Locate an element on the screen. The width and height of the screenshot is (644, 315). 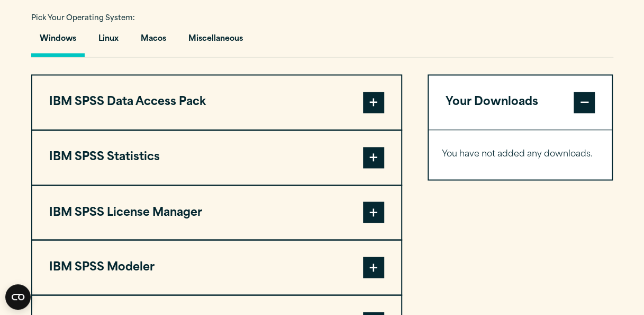
div: Your Downloads is located at coordinates (520, 154).